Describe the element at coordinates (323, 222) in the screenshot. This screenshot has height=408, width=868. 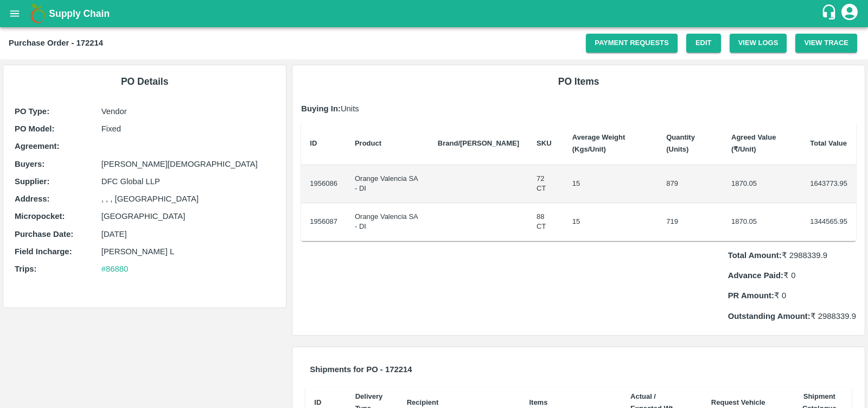
I see `td: 1956087` at that location.